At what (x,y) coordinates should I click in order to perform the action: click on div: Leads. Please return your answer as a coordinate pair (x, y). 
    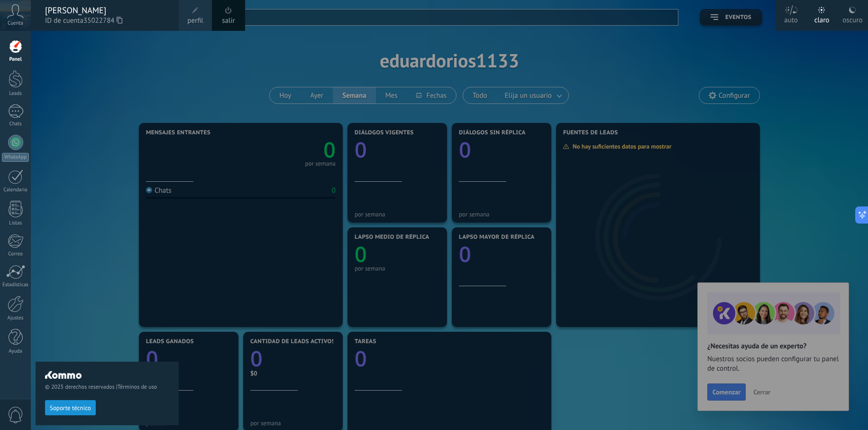
    Looking at the image, I should click on (15, 94).